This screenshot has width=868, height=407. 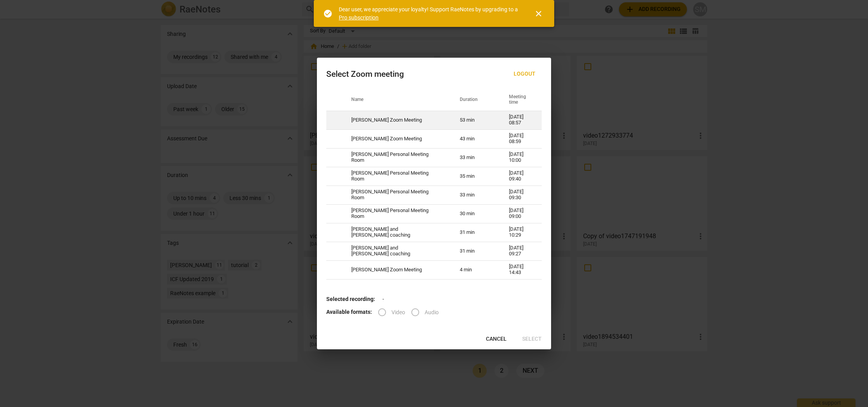 I want to click on td: 53 min, so click(x=475, y=120).